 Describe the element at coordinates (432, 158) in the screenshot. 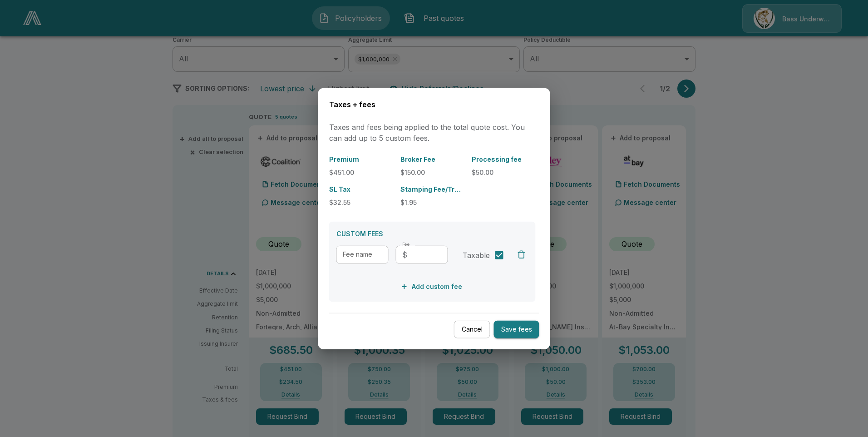

I see `p: Broker Fee` at that location.